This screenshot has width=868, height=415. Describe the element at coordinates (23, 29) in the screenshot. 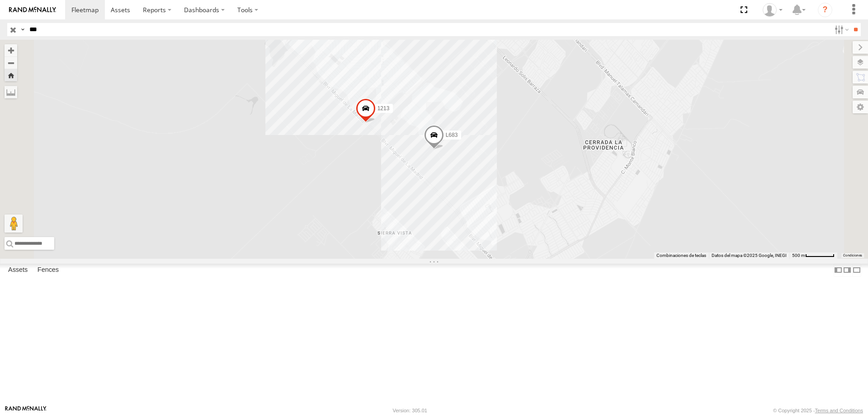

I see `label: Search Query` at that location.